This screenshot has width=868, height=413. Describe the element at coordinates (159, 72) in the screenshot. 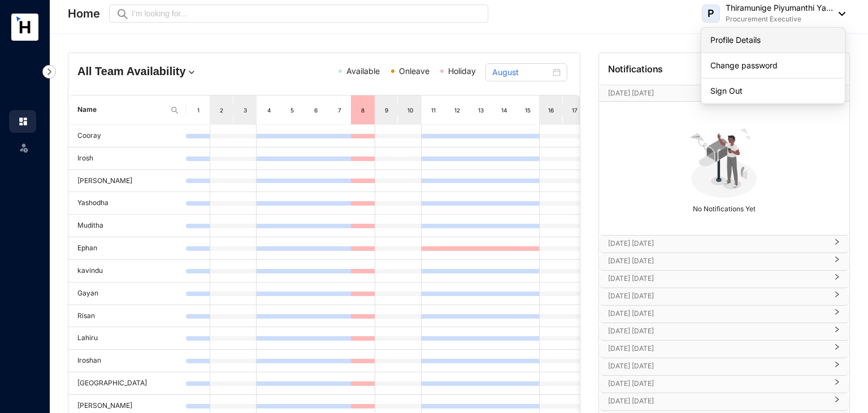

I see `h4: All Team Availability` at that location.